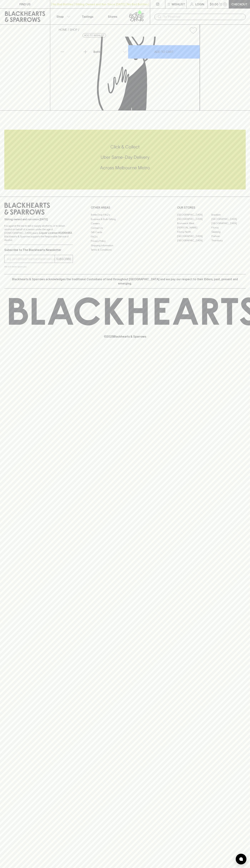  Describe the element at coordinates (195, 232) in the screenshot. I see `a: Fitzroy North` at that location.